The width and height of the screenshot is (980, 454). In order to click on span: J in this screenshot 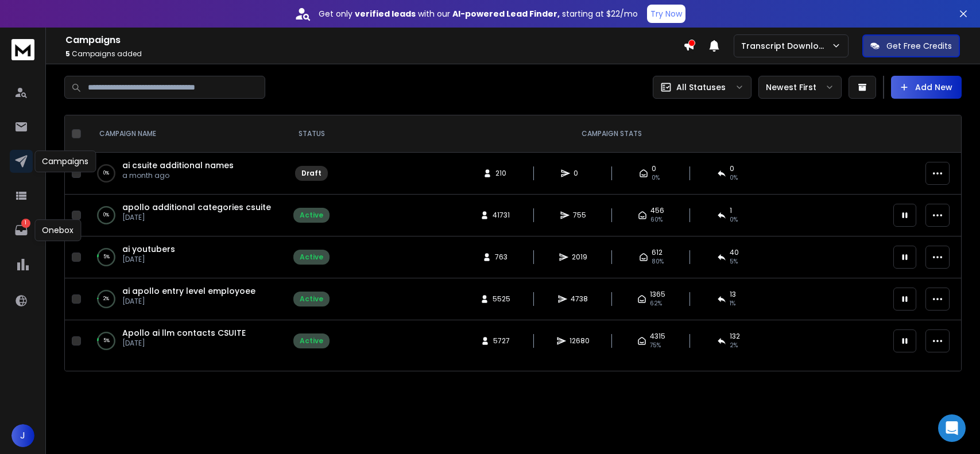, I will do `click(23, 436)`.